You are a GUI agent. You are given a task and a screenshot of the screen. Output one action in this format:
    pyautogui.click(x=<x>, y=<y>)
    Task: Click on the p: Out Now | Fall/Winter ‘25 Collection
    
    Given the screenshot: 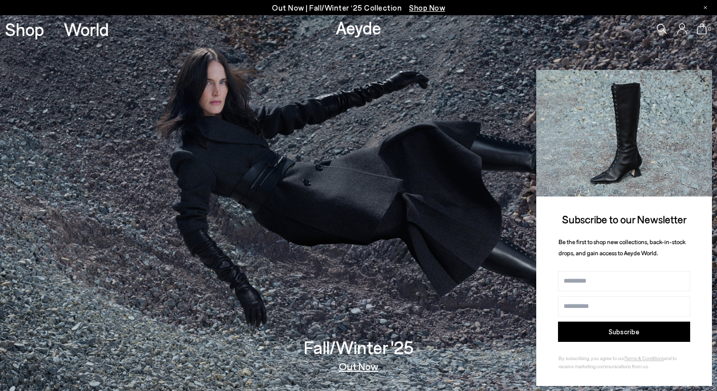 What is the action you would take?
    pyautogui.click(x=359, y=8)
    